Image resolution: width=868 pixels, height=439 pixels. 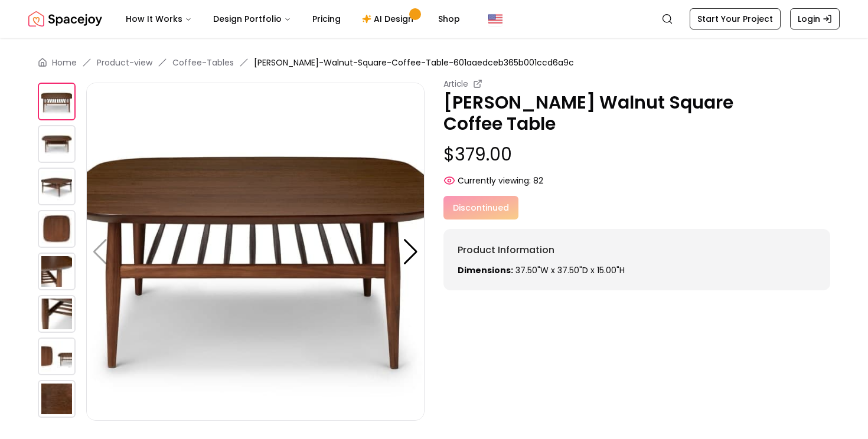 What do you see at coordinates (64, 63) in the screenshot?
I see `a: Home` at bounding box center [64, 63].